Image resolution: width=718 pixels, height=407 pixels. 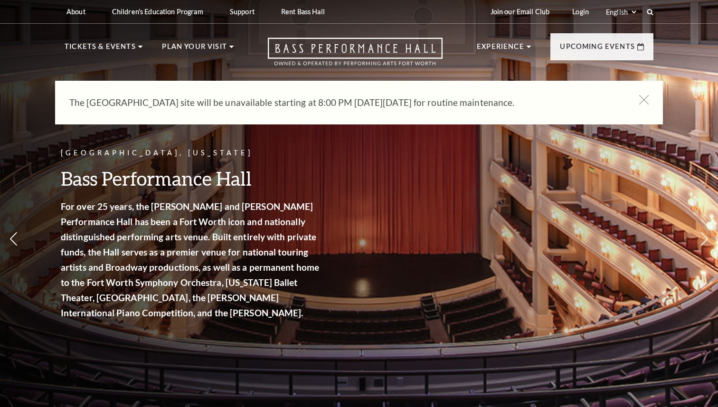 I want to click on p: Support, so click(x=242, y=11).